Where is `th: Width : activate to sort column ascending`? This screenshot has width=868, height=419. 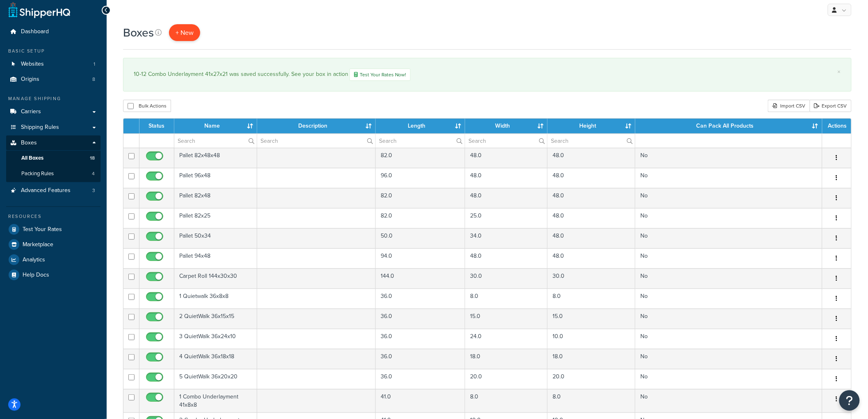 th: Width : activate to sort column ascending is located at coordinates (506, 126).